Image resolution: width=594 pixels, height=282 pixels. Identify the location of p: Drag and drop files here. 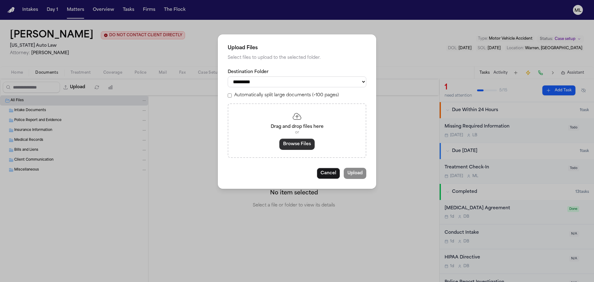
(297, 127).